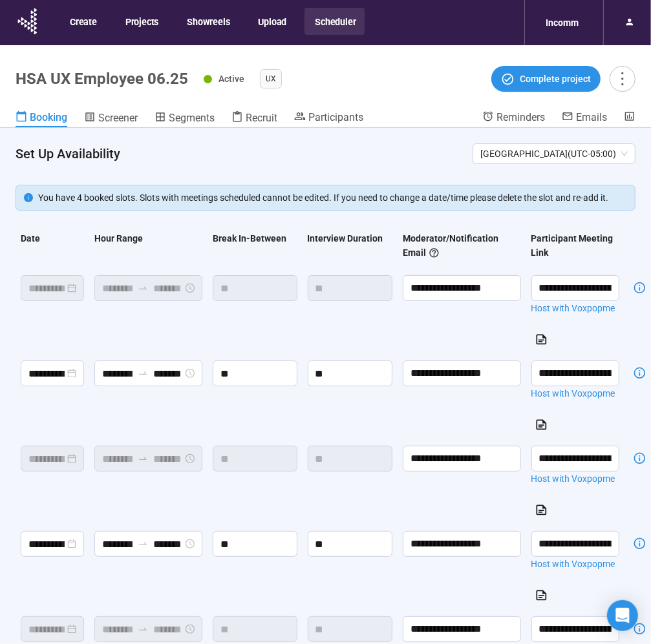  I want to click on button: Scheduler, so click(335, 22).